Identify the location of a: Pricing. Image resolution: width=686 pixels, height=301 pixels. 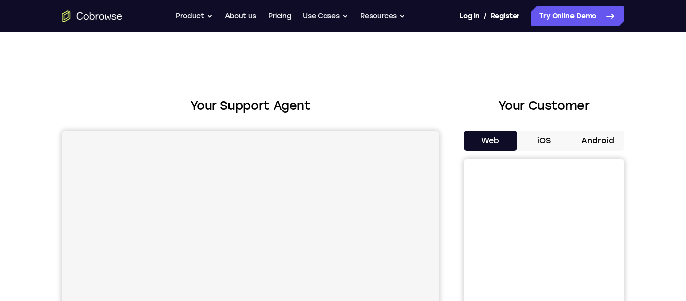
(280, 16).